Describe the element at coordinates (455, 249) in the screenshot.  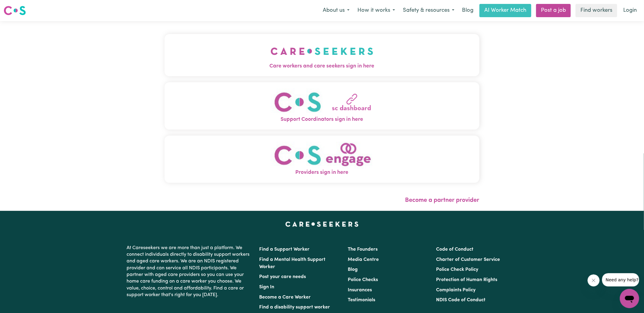
I see `a: Code of Conduct` at that location.